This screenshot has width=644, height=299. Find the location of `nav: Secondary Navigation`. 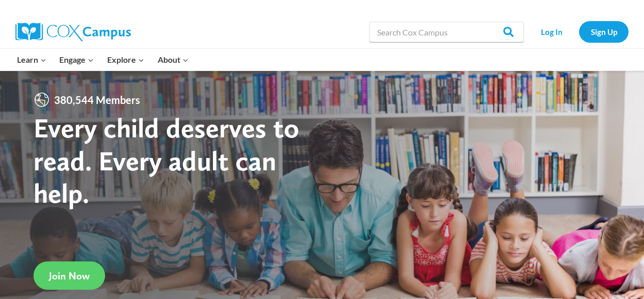

nav: Secondary Navigation is located at coordinates (579, 31).